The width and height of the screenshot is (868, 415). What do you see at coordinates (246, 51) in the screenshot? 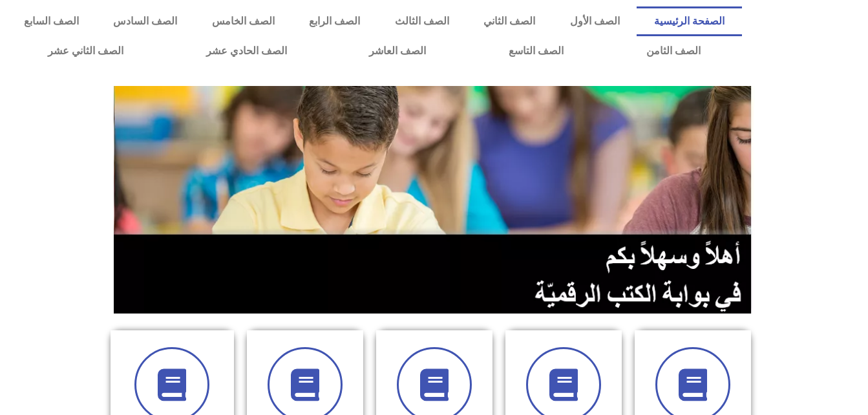
I see `a: الصف الحادي عشر` at bounding box center [246, 51].